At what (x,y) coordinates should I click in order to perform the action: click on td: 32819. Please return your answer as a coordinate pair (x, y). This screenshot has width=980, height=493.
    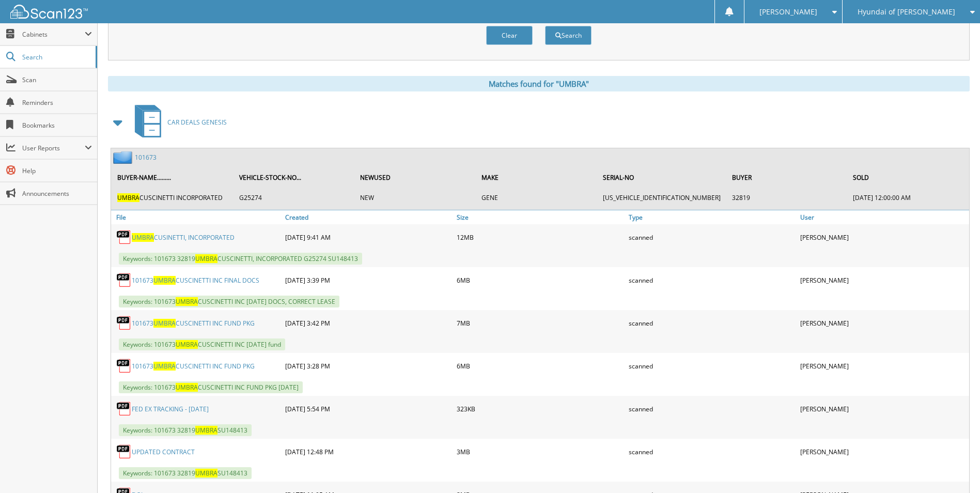
    Looking at the image, I should click on (787, 197).